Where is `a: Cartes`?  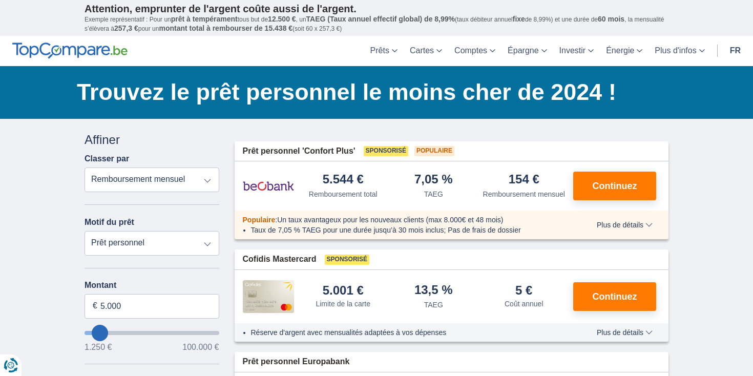 a: Cartes is located at coordinates (426, 51).